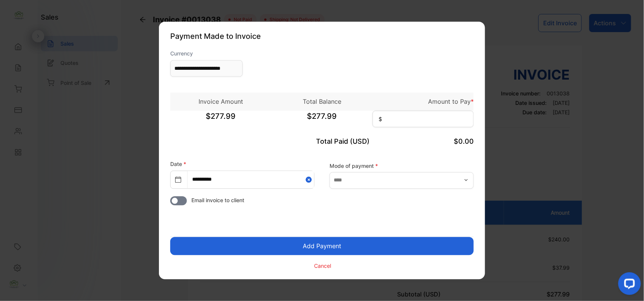 The height and width of the screenshot is (301, 644). I want to click on label: Mode of payment, so click(402, 165).